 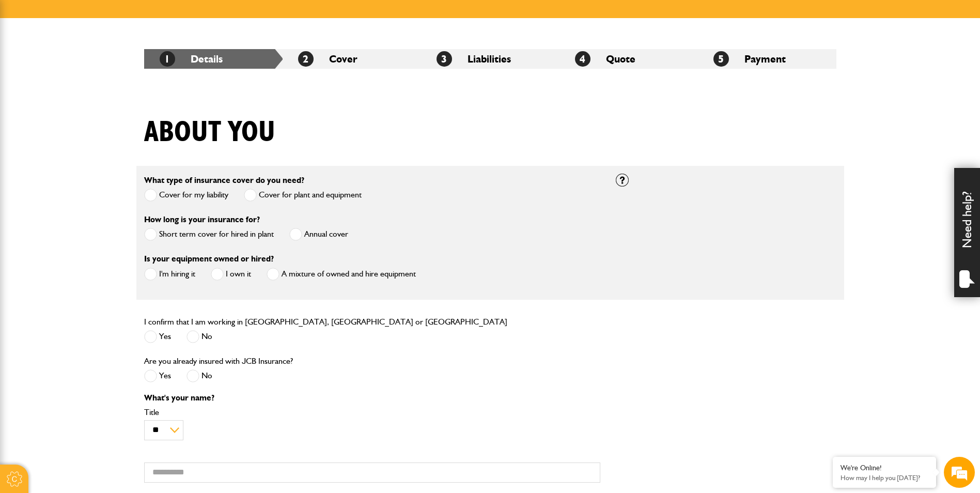 I want to click on li: Quote, so click(x=629, y=59).